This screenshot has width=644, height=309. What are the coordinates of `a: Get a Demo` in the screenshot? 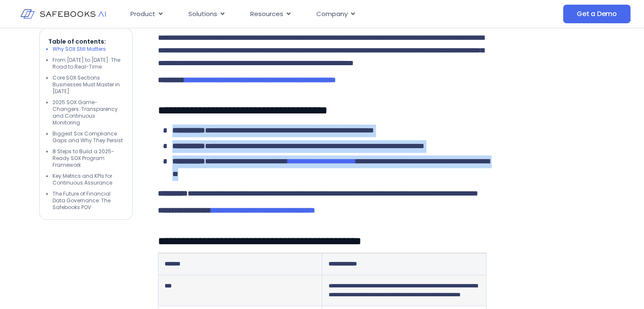 It's located at (597, 14).